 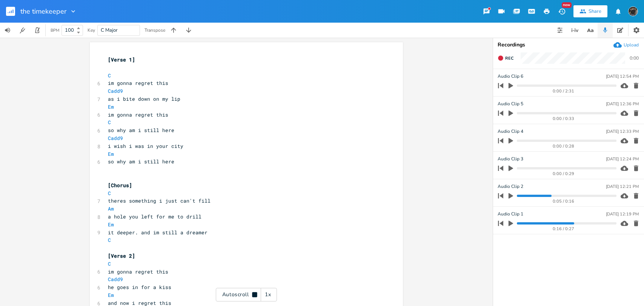 What do you see at coordinates (109, 30) in the screenshot?
I see `span: C Major` at bounding box center [109, 30].